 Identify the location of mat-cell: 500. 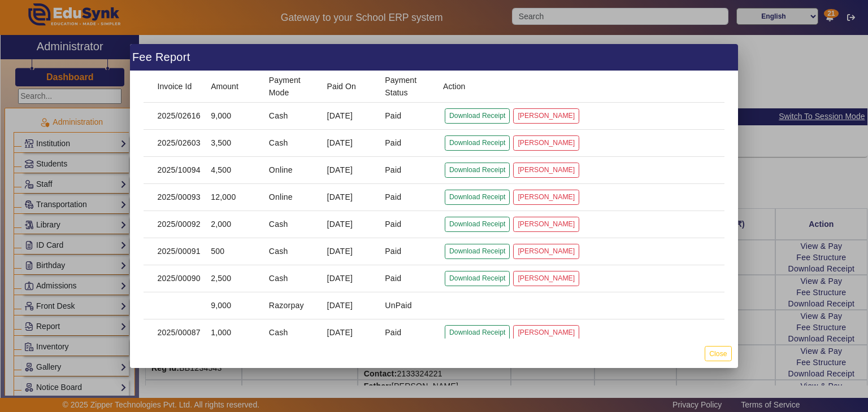
(230, 252).